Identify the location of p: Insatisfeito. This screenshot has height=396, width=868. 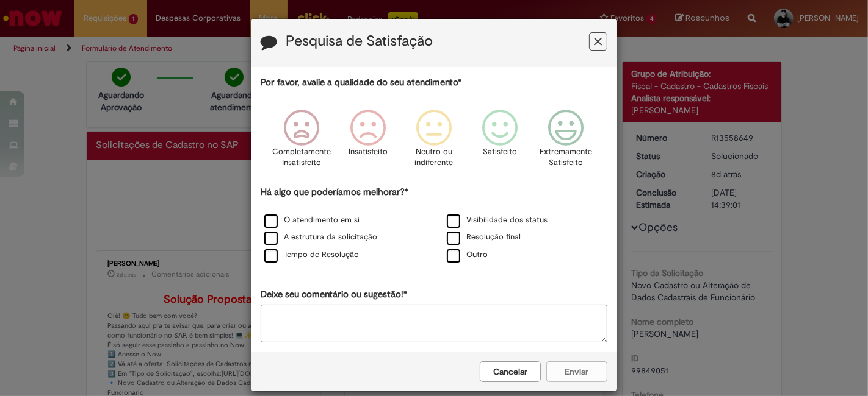
(368, 152).